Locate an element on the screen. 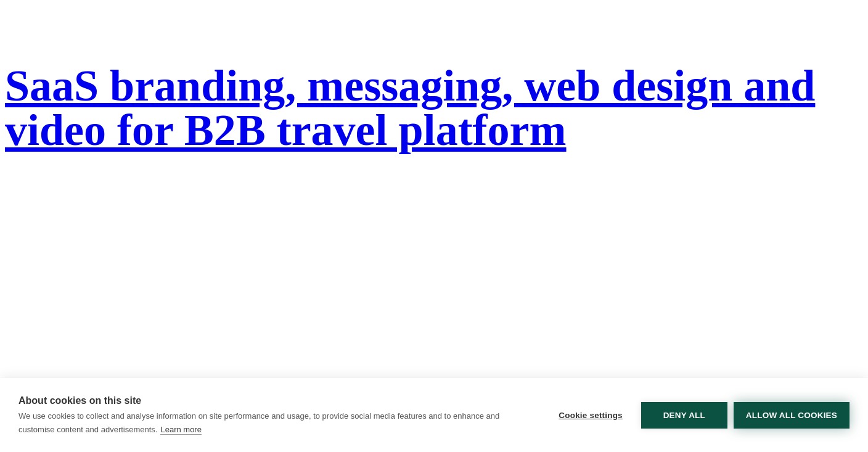 This screenshot has height=452, width=868. strong: About cookies on this site is located at coordinates (80, 400).